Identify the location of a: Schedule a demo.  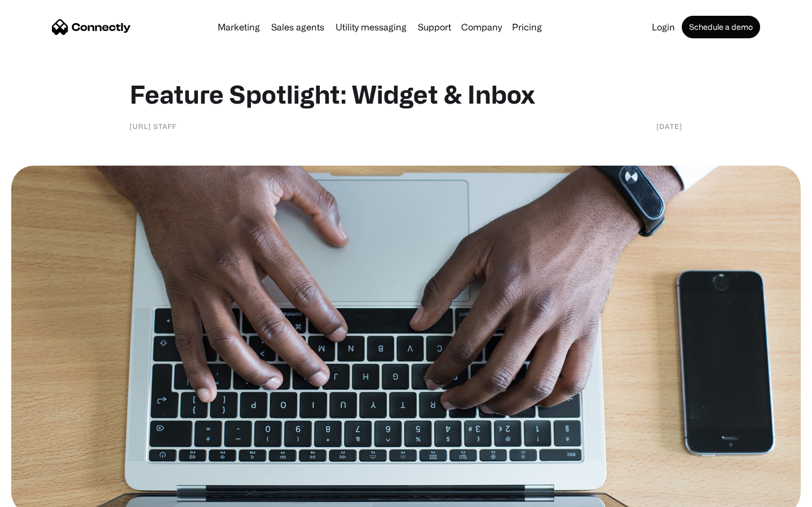
(721, 27).